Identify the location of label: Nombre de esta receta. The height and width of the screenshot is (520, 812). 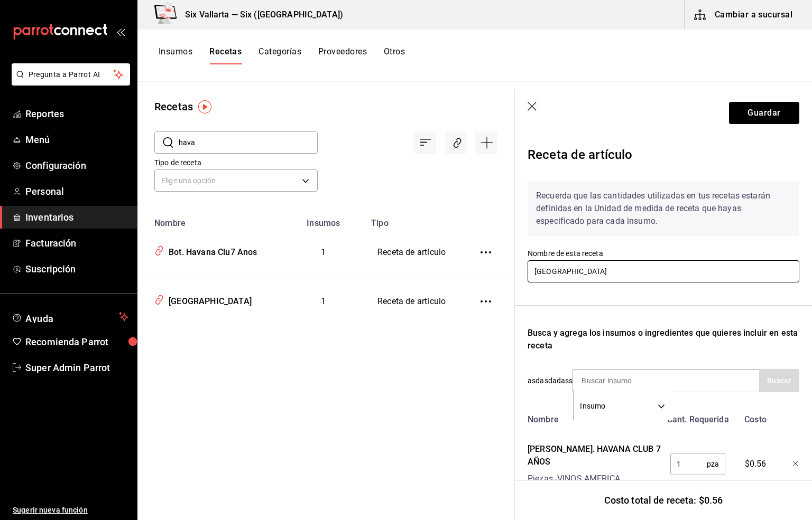
(664, 254).